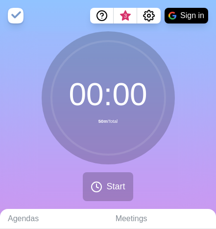  What do you see at coordinates (115, 186) in the screenshot?
I see `span: Start` at bounding box center [115, 186].